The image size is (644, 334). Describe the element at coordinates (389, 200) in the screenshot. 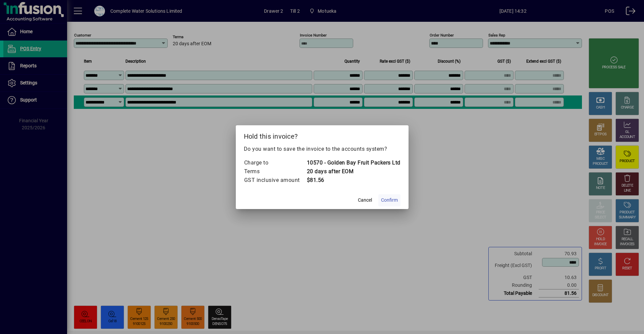

I see `span: Confirm` at that location.